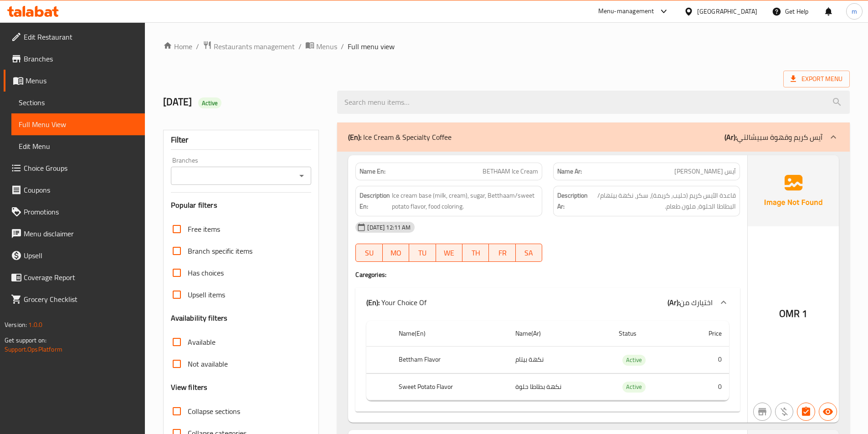 Image resolution: width=868 pixels, height=434 pixels. What do you see at coordinates (730, 137) in the screenshot?
I see `b: (Ar):` at bounding box center [730, 137].